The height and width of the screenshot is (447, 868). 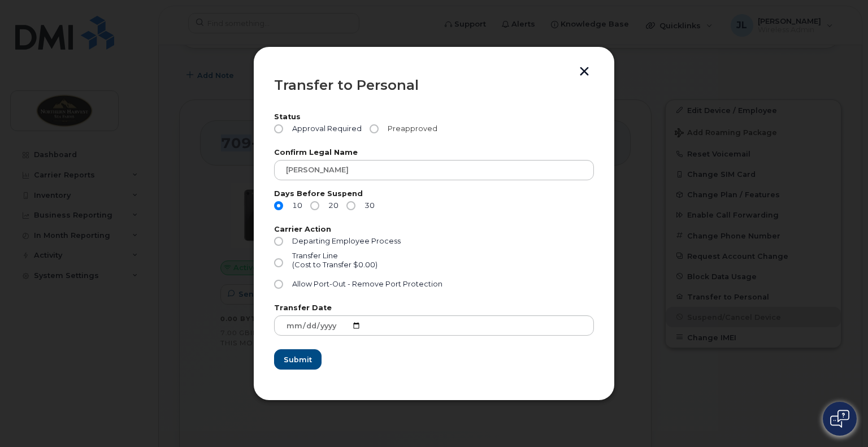 I want to click on div: Transfer to Personal, so click(x=434, y=86).